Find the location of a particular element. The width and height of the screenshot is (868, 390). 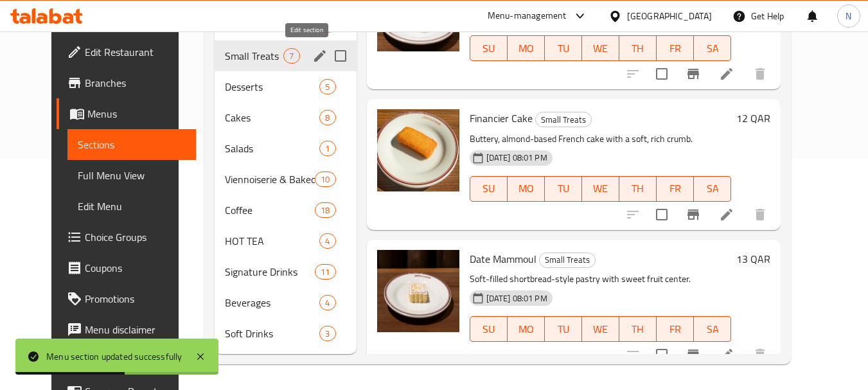

a: Full Menu View is located at coordinates (132, 176).